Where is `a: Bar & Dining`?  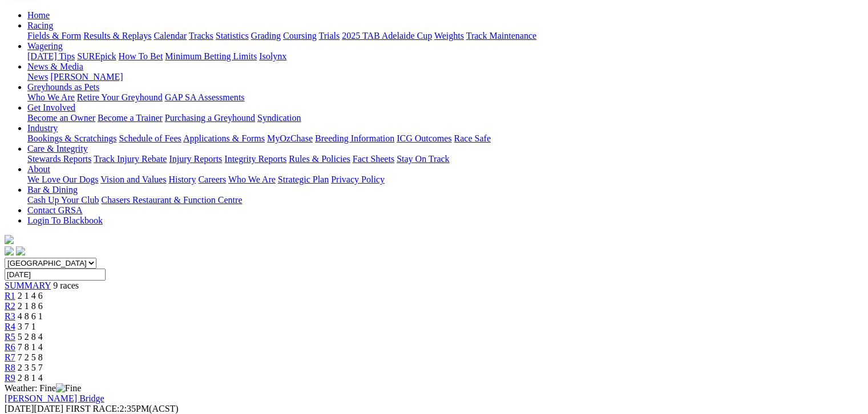
a: Bar & Dining is located at coordinates (52, 189).